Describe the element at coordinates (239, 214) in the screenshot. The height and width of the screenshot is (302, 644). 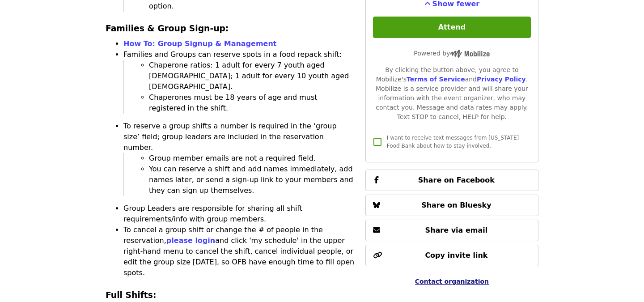
I see `li: Group Leaders are responsible for sharing all shift requirements/info with group members.` at that location.